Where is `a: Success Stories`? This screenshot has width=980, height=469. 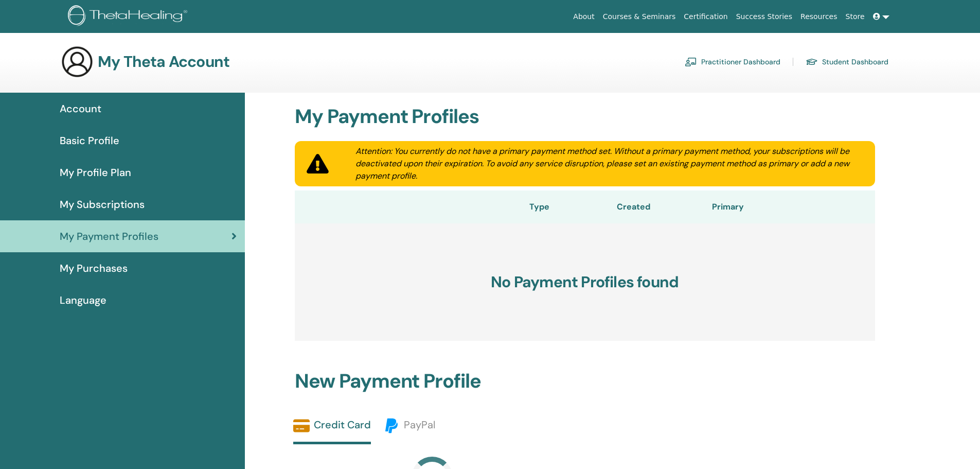 a: Success Stories is located at coordinates (764, 17).